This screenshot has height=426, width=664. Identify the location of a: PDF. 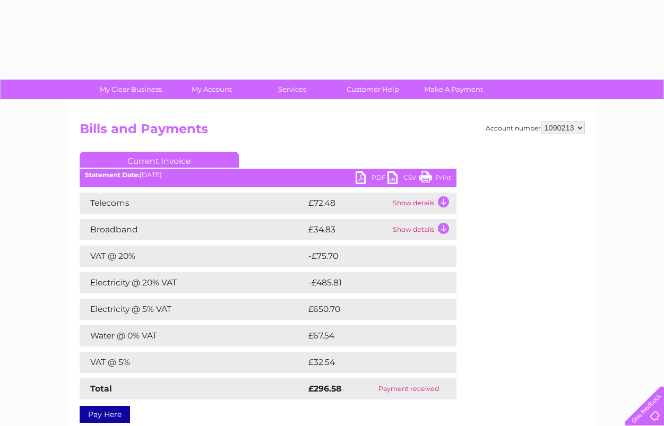
(372, 179).